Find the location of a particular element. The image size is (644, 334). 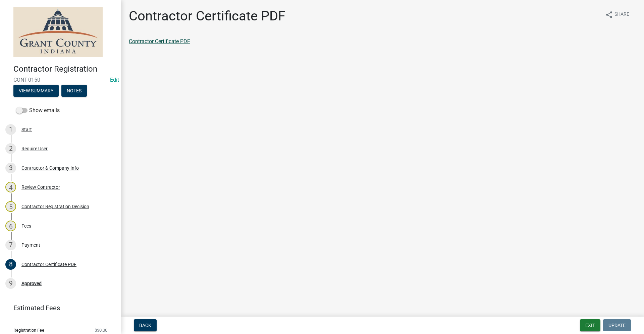

span: Back is located at coordinates (145, 325).